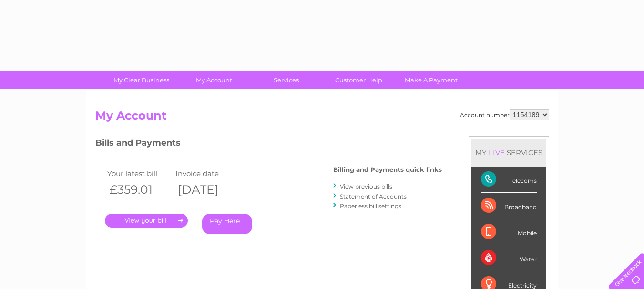 The width and height of the screenshot is (644, 289). What do you see at coordinates (497, 152) in the screenshot?
I see `div: LIVE` at bounding box center [497, 152].